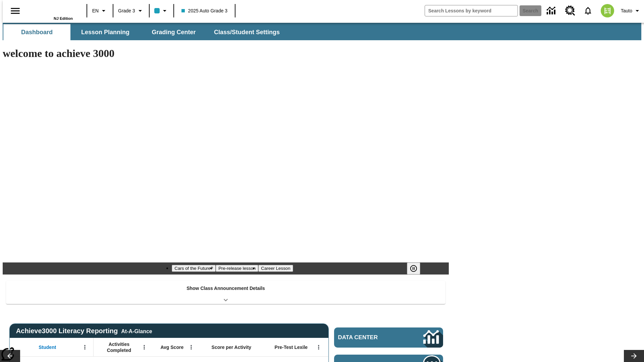 Image resolution: width=644 pixels, height=362 pixels. I want to click on span: NJ Edition, so click(63, 19).